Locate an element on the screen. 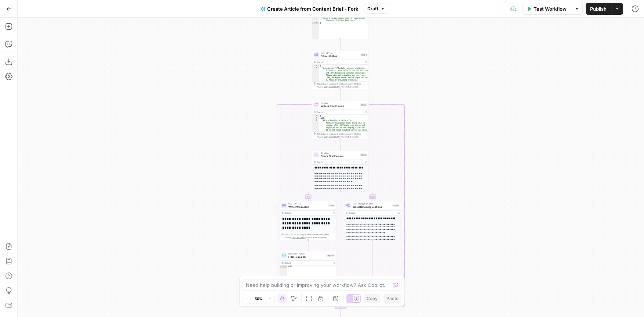  button: Test Workflow is located at coordinates (547, 9).